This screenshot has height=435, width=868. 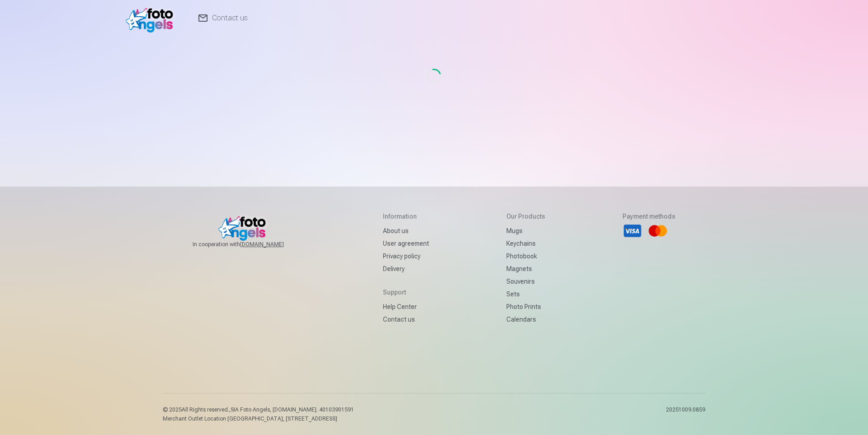 I want to click on li: Mastercard, so click(x=657, y=231).